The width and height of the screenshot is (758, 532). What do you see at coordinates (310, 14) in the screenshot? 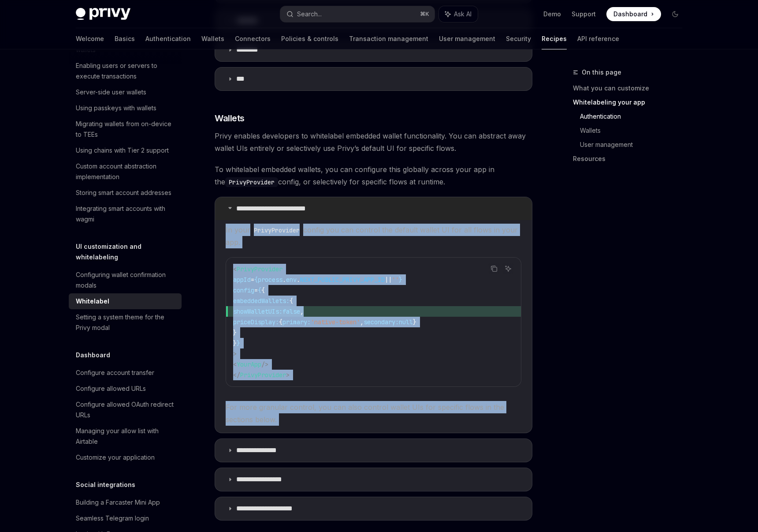
I see `div: Search...` at bounding box center [310, 14].